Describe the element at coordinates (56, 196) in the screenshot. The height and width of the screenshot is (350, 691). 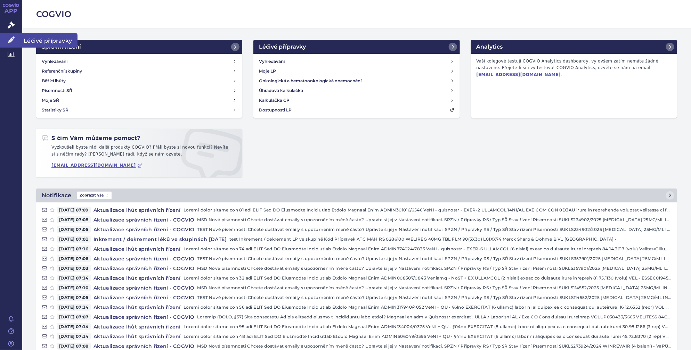
I see `h2: Notifikace` at that location.